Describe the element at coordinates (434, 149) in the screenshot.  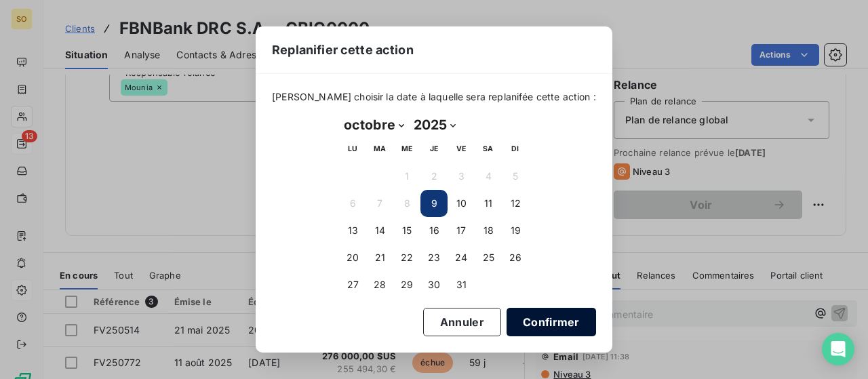
I see `th: jeudi` at that location.